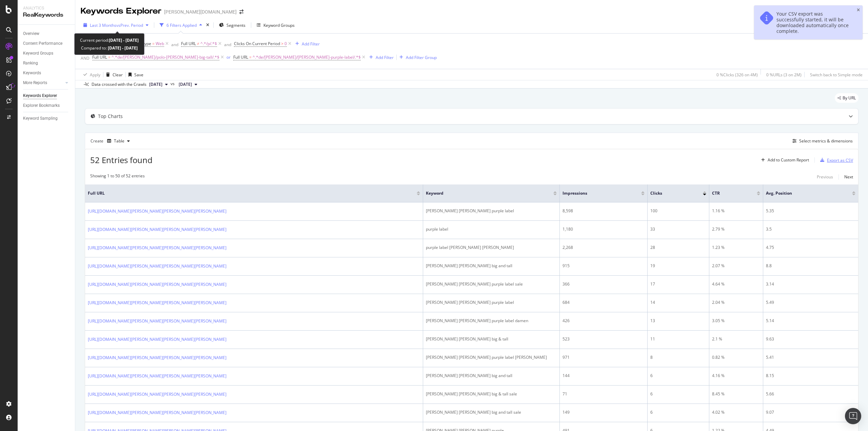 This screenshot has height=431, width=868. Describe the element at coordinates (737, 74) in the screenshot. I see `div: 0 % Clicks ( 326 on 4M )` at that location.